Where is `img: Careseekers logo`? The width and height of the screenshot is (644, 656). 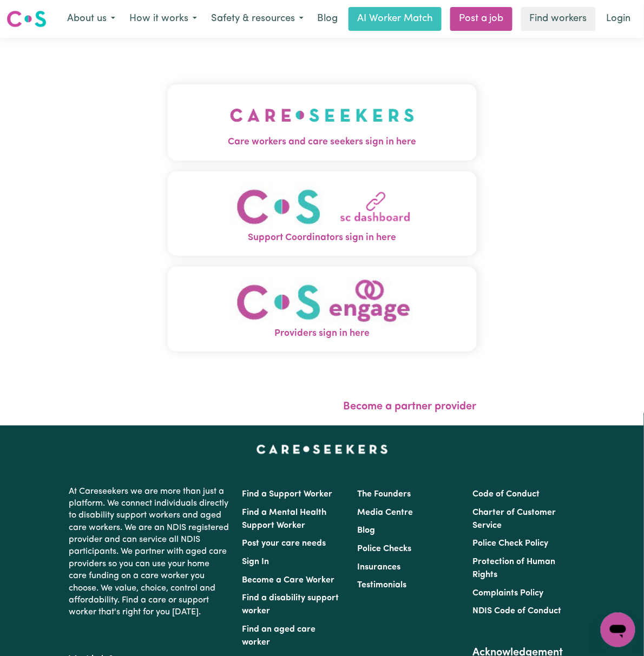
img: Careseekers logo is located at coordinates (27, 19).